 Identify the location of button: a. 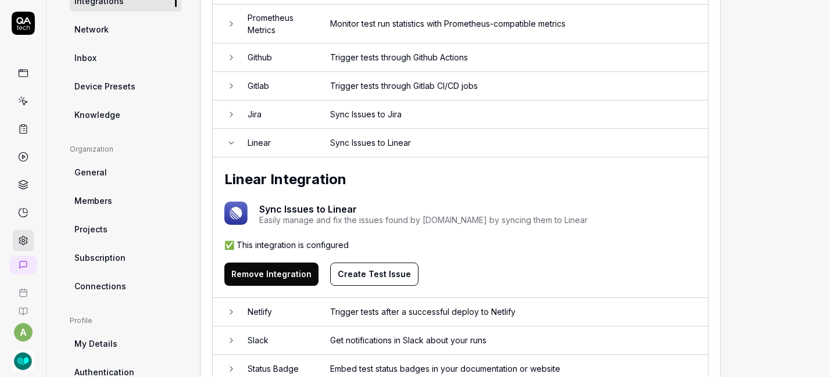
(23, 332).